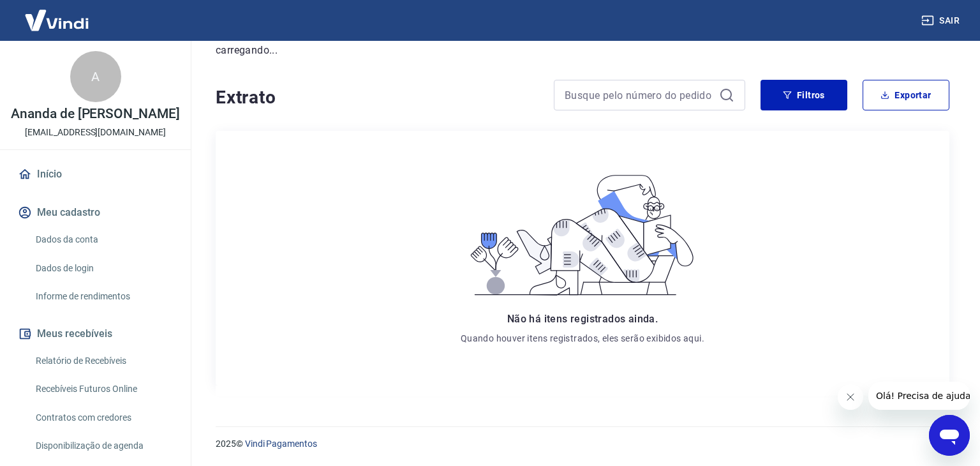 The width and height of the screenshot is (980, 466). What do you see at coordinates (906, 95) in the screenshot?
I see `button: Exportar` at bounding box center [906, 95].